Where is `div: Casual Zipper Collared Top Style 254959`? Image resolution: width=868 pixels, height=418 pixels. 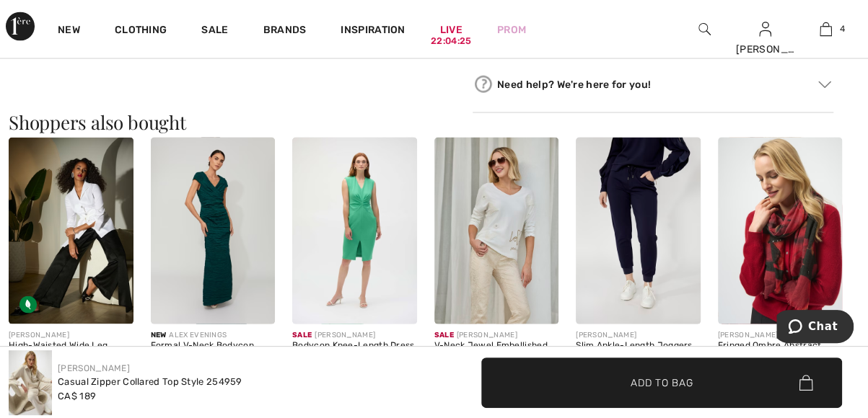 div: Casual Zipper Collared Top Style 254959 is located at coordinates (150, 382).